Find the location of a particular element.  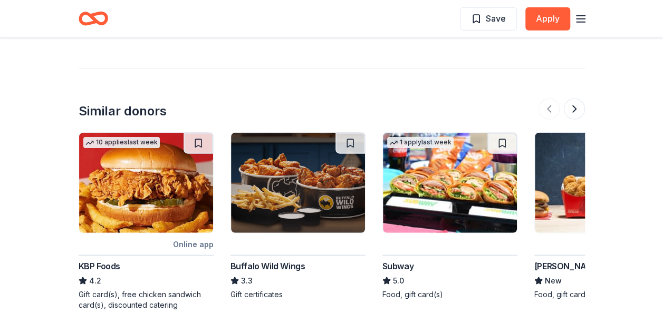

img: Image for Buffalo Wild Wings is located at coordinates (298, 183).